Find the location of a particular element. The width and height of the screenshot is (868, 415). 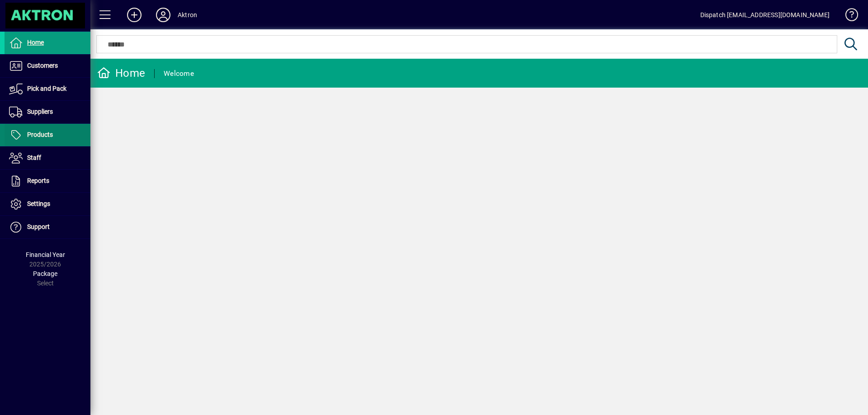

a: Support is located at coordinates (47, 227).